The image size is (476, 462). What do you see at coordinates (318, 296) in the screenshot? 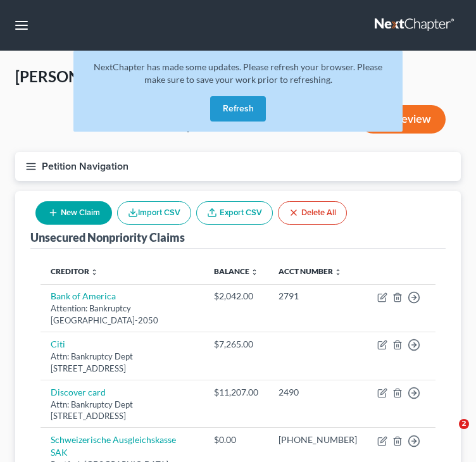
I see `div: 2791` at bounding box center [318, 296].